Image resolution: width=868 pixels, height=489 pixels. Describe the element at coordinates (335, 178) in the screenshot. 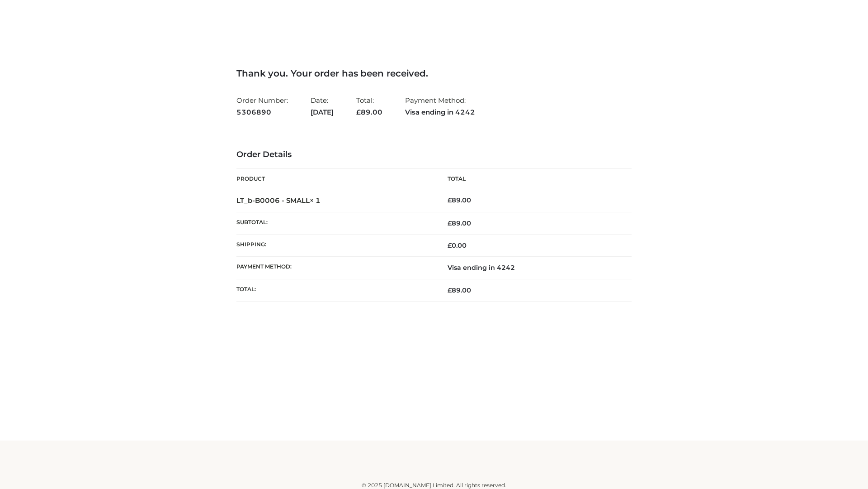

I see `th: Product` at that location.